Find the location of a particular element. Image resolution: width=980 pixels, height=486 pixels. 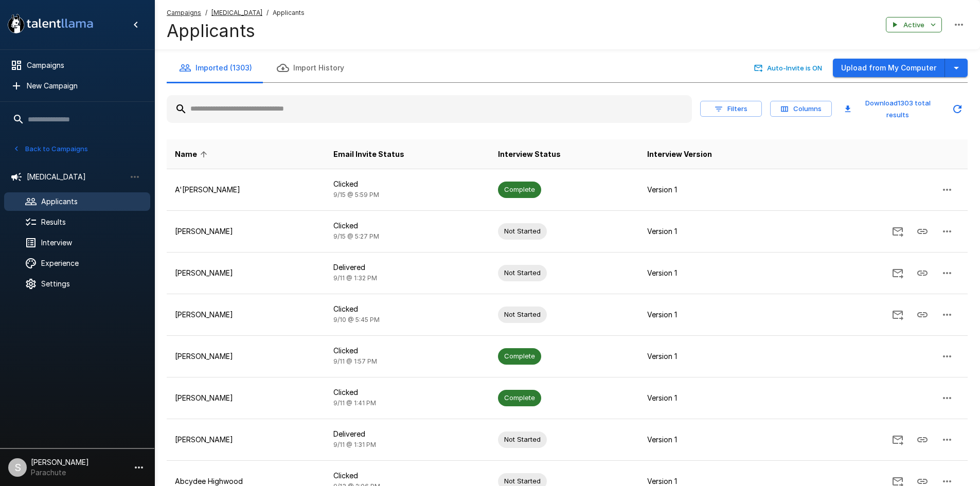

span: Interview Status is located at coordinates (529, 154).